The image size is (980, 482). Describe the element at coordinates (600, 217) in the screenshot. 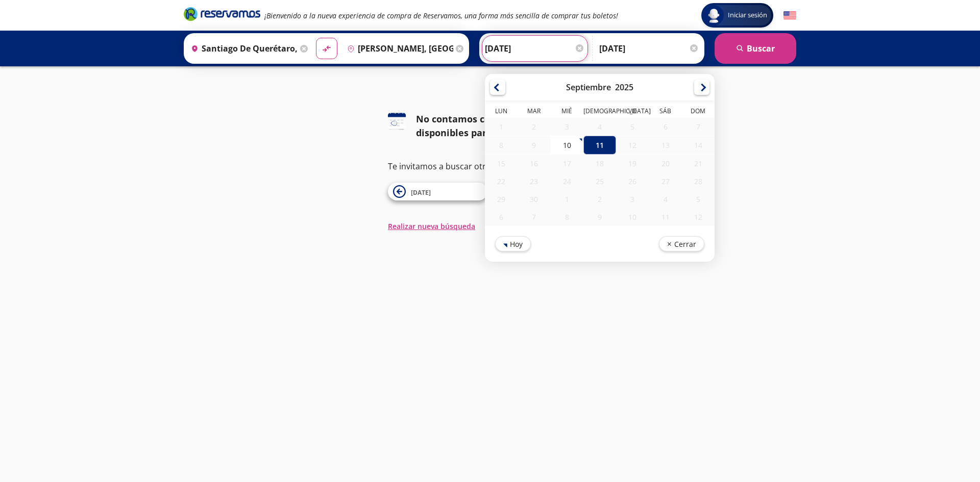

I see `div: 09-Oct-25` at that location.